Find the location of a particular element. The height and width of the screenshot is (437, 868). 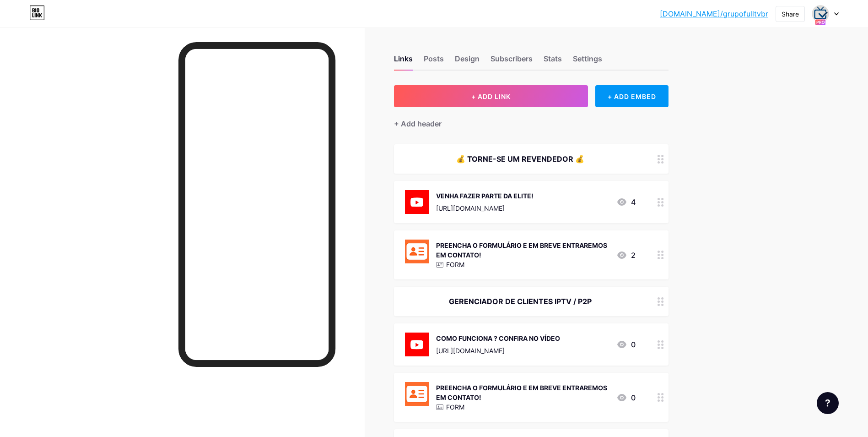

div: Design is located at coordinates (467, 61).